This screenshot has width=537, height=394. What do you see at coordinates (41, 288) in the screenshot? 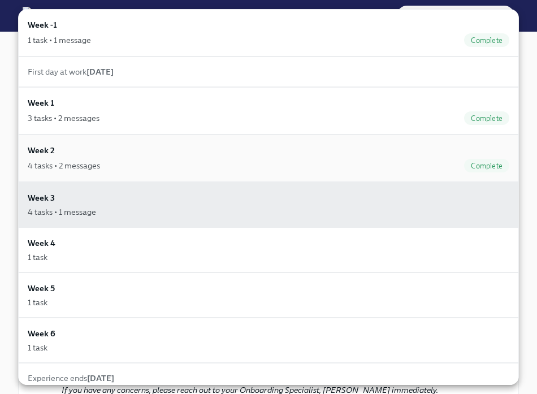
I see `h6: Week 5` at bounding box center [41, 288].